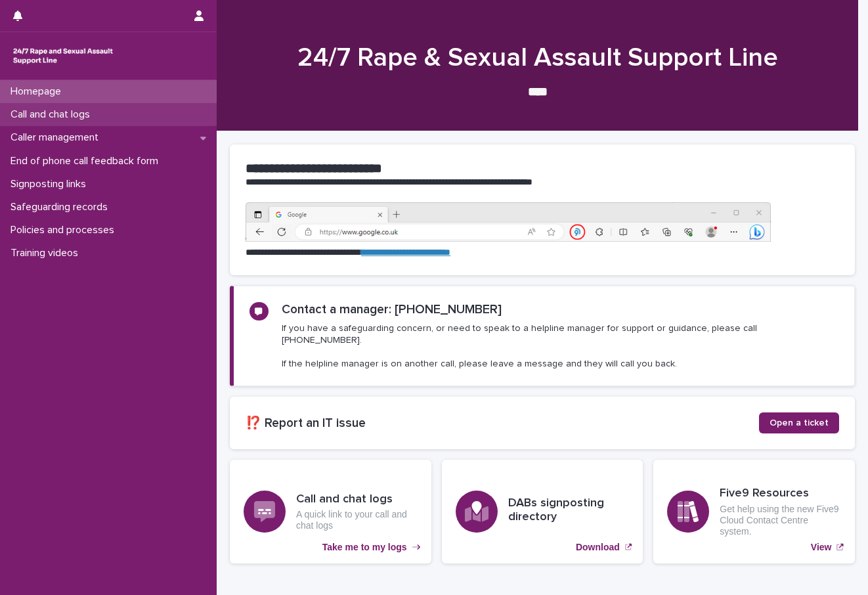 The height and width of the screenshot is (595, 868). Describe the element at coordinates (560, 346) in the screenshot. I see `p: If you have a safeguarding concern, or need to speak to a helpline manager for support or guidanc...` at that location.